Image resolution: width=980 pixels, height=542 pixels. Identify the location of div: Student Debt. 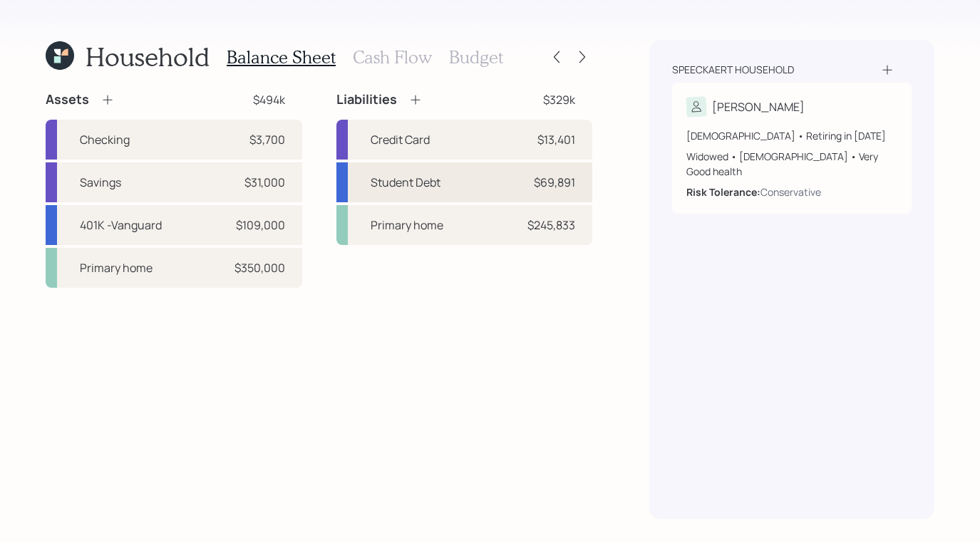
(405, 183).